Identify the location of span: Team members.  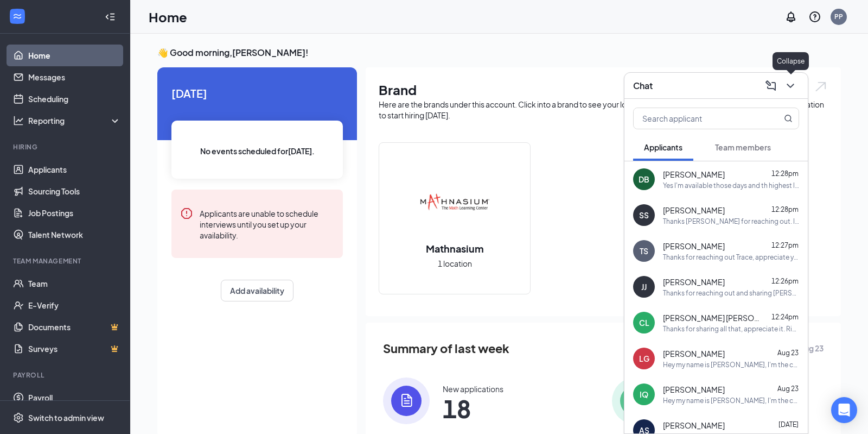
(742, 147).